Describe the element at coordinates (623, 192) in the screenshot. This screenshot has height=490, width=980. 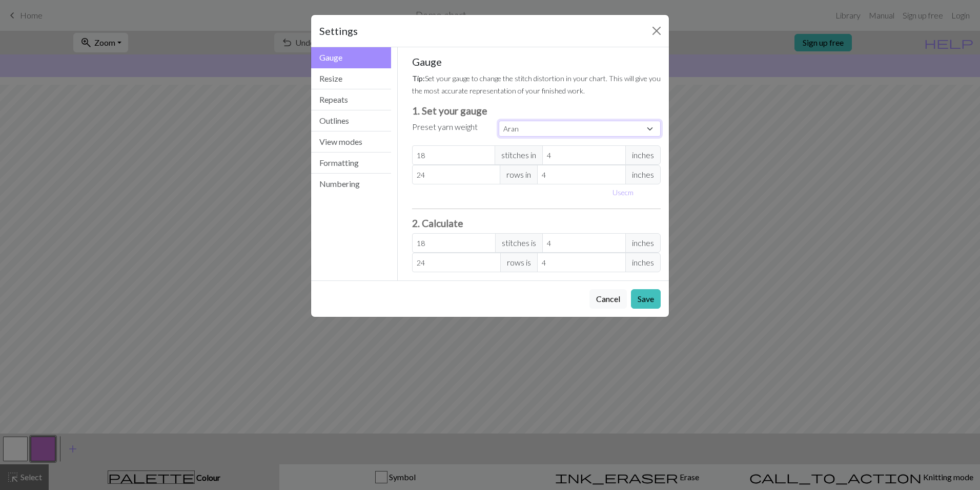
I see `button: Usecm` at that location.